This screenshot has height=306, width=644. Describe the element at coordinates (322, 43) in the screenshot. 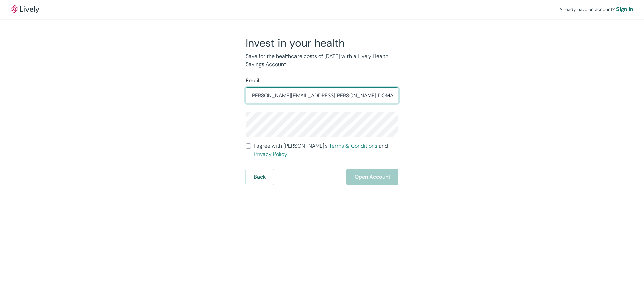

I see `h2: Invest in your health` at that location.